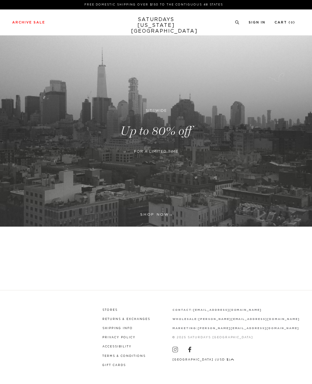 The height and width of the screenshot is (384, 312). What do you see at coordinates (285, 22) in the screenshot?
I see `a: Cart (0)` at bounding box center [285, 22].